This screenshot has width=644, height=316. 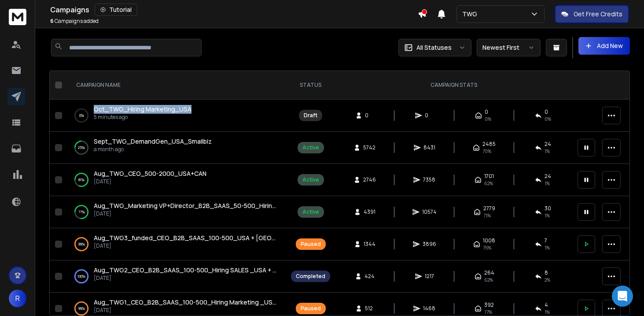 I want to click on p: 77 %, so click(x=82, y=212).